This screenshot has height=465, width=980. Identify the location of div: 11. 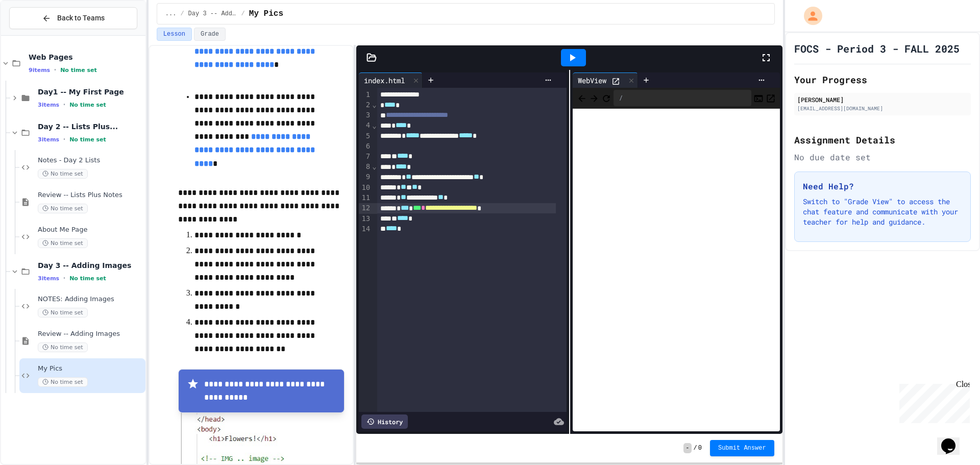
(365, 198).